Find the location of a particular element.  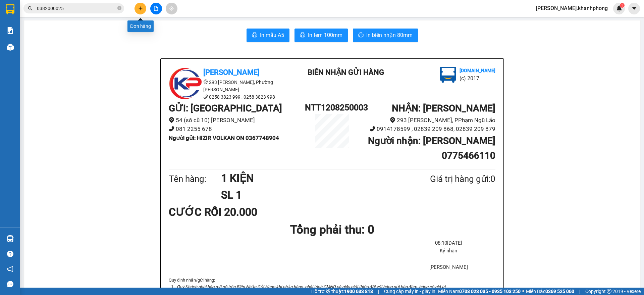

h1: 1 KIỆN is located at coordinates (309, 178).